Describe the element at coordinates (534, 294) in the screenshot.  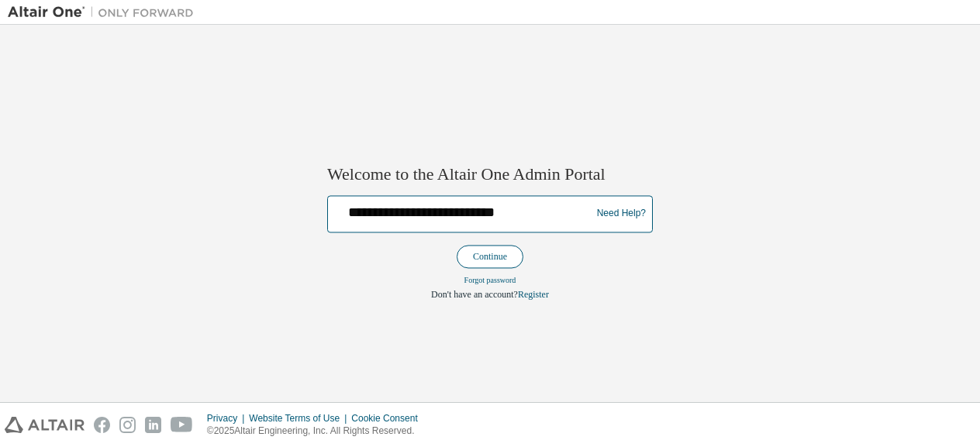
I see `a: Register` at that location.